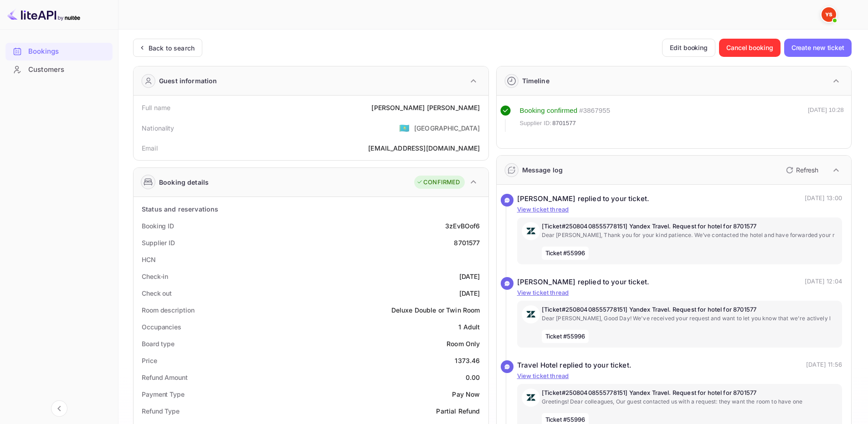 The image size is (868, 424). I want to click on div: Booking details, so click(183, 182).